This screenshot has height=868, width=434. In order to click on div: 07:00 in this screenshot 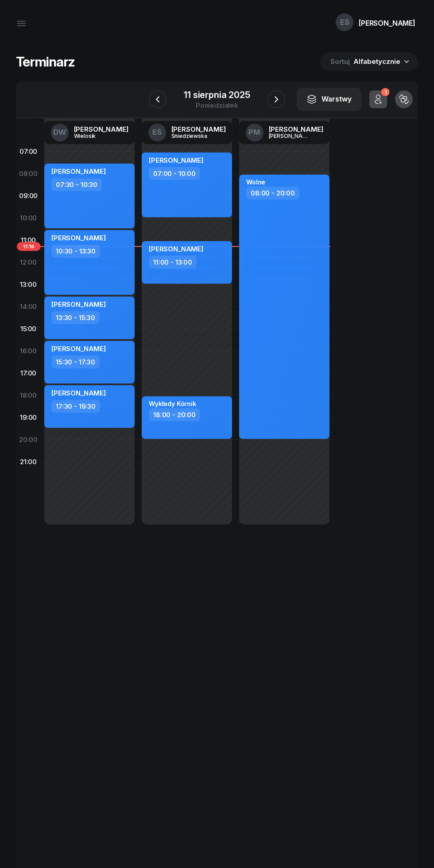, I will do `click(28, 152)`.